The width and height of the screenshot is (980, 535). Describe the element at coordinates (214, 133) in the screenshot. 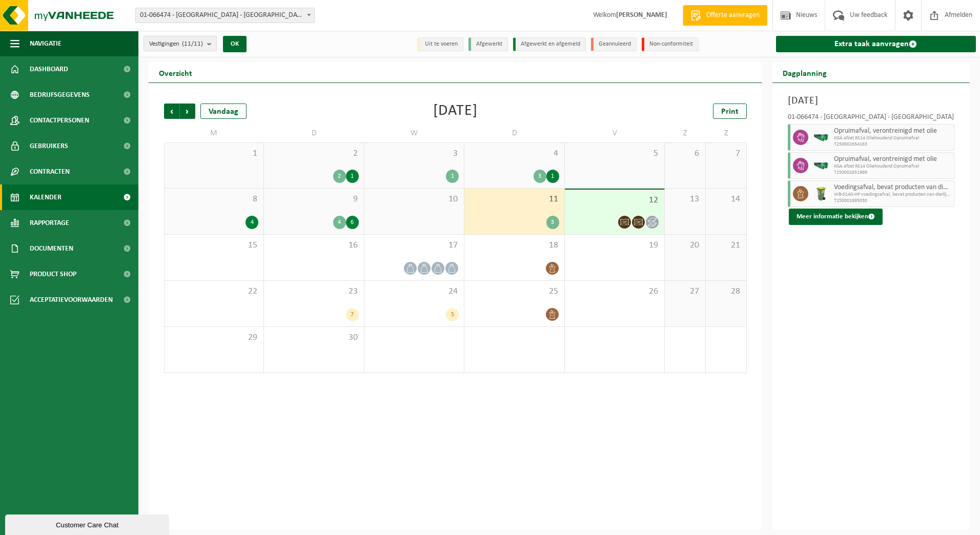

I see `td: M` at that location.